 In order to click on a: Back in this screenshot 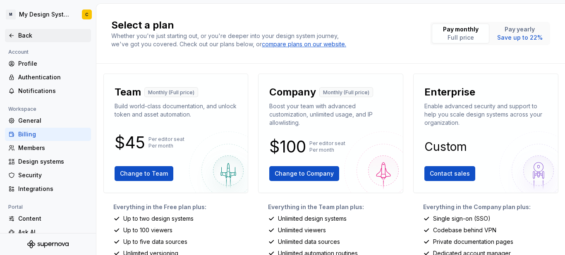, I will do `click(48, 36)`.